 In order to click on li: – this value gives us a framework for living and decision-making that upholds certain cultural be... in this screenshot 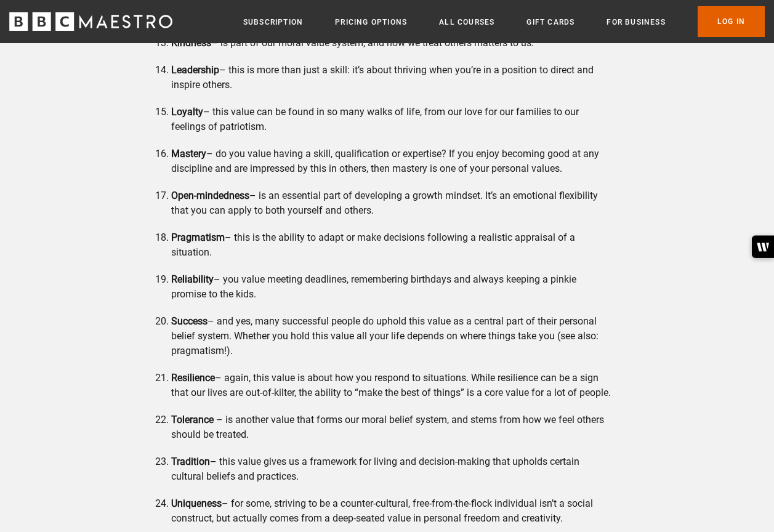, I will do `click(391, 469)`.